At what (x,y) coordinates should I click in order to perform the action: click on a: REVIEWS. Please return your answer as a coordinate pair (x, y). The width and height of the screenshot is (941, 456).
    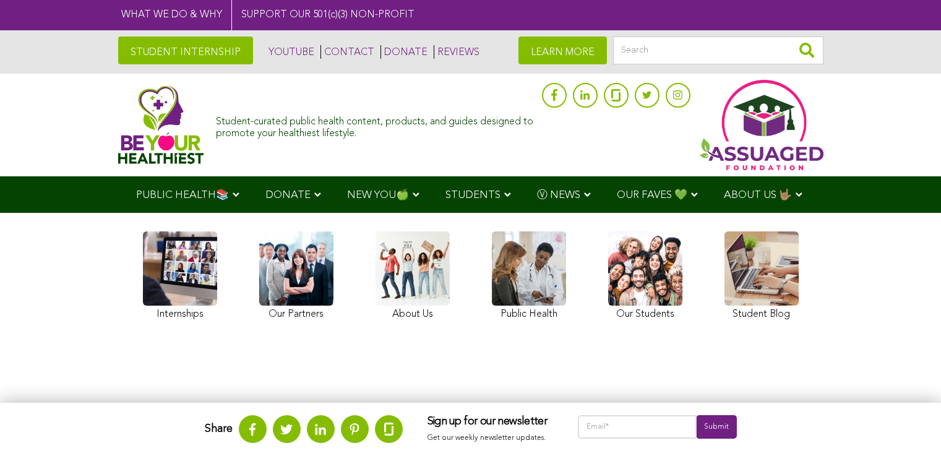
    Looking at the image, I should click on (457, 52).